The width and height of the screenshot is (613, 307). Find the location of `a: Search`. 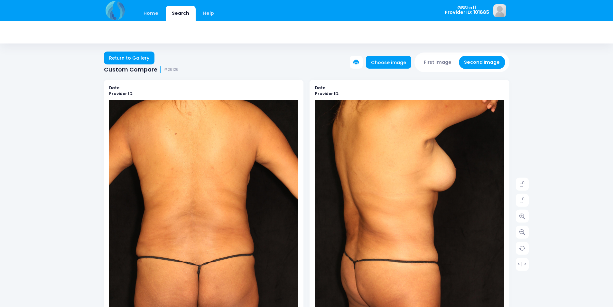

a: Search is located at coordinates (181, 13).